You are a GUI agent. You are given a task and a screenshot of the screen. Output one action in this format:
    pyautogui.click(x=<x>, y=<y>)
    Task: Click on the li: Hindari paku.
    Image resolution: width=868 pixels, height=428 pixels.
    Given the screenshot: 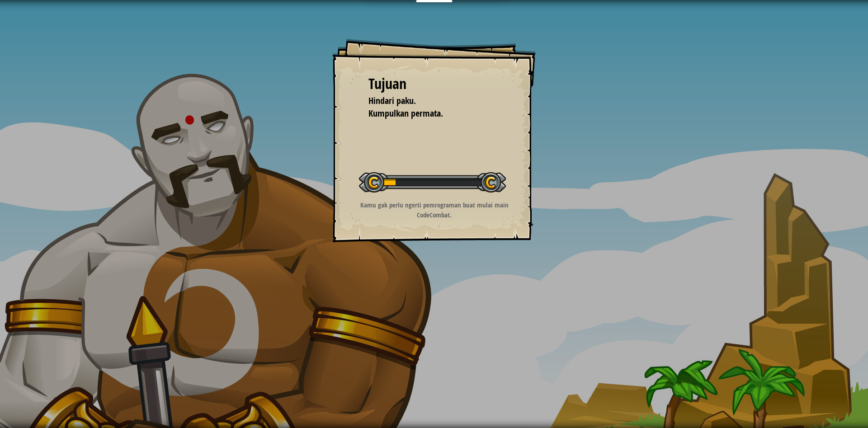 What is the action you would take?
    pyautogui.click(x=427, y=101)
    